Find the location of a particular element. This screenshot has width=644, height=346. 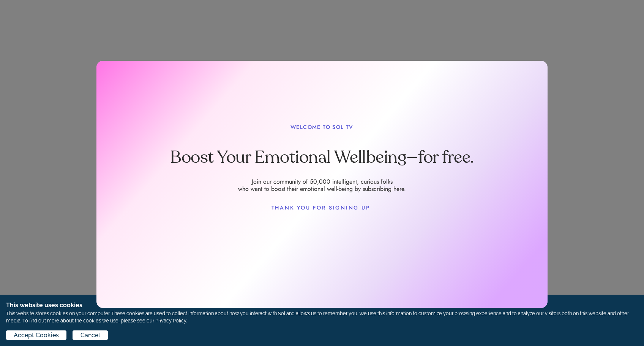

p: WELCOME TO SOL TV is located at coordinates (322, 127).